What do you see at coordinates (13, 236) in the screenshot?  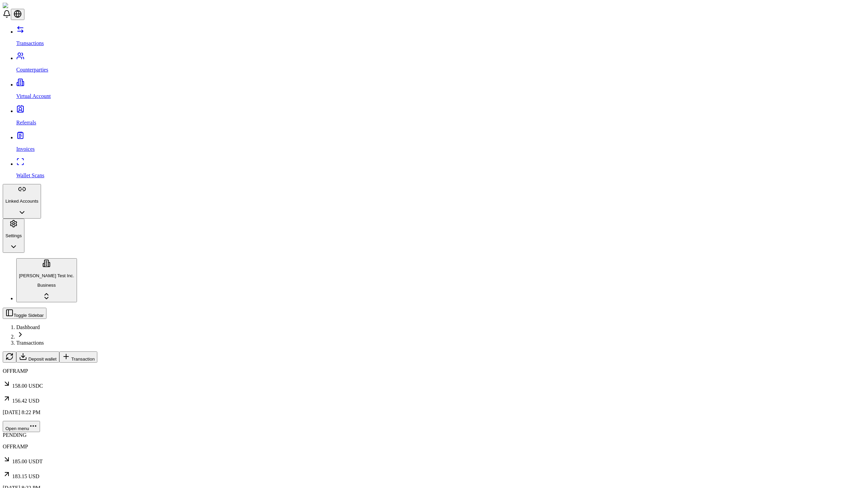 I see `button: Settings` at bounding box center [13, 236].